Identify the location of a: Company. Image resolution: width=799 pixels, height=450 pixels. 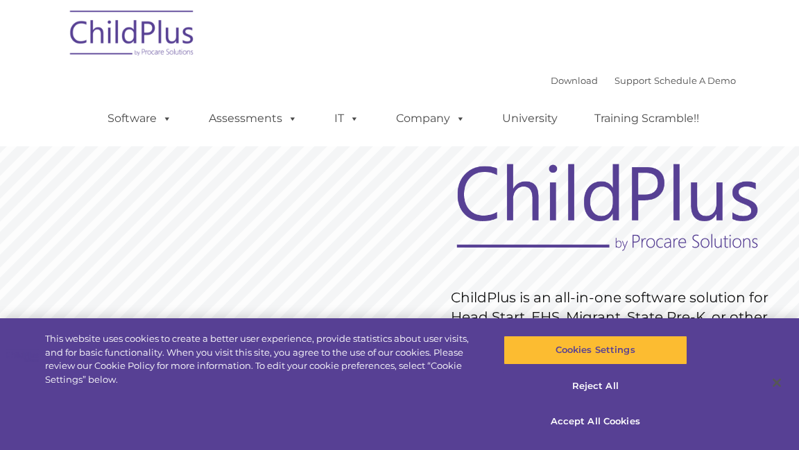
(431, 119).